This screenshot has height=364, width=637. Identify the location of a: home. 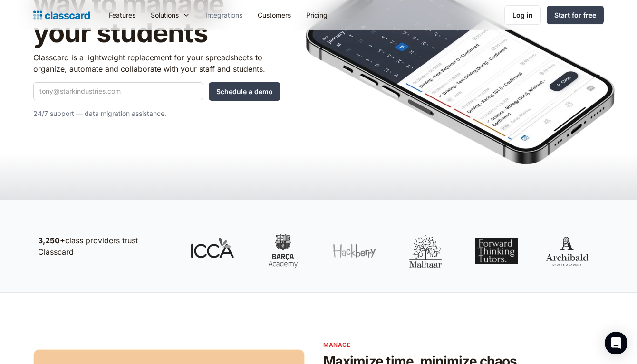
(61, 15).